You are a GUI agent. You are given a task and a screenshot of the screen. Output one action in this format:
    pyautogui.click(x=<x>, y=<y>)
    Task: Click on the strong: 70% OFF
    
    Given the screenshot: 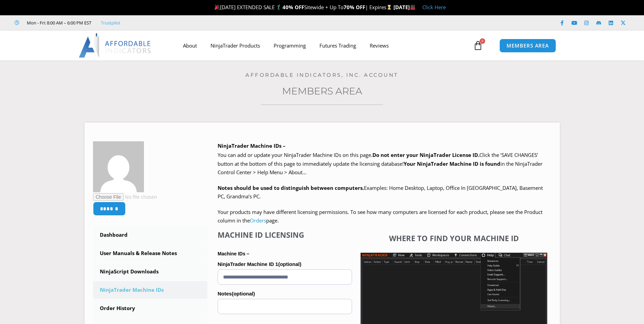 What is the action you would take?
    pyautogui.click(x=355, y=7)
    